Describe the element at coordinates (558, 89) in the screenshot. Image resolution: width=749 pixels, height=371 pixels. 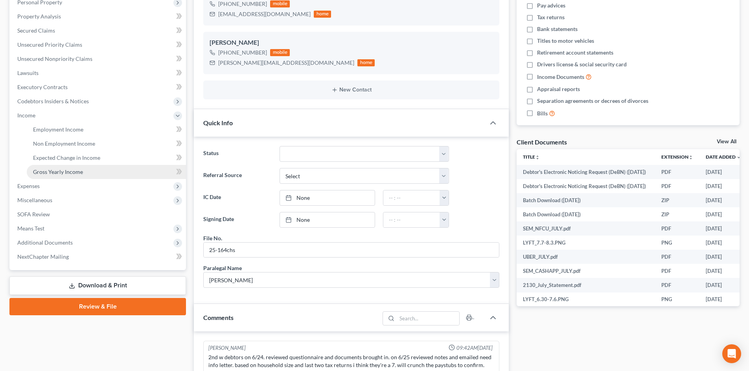
I see `span: Appraisal reports` at that location.